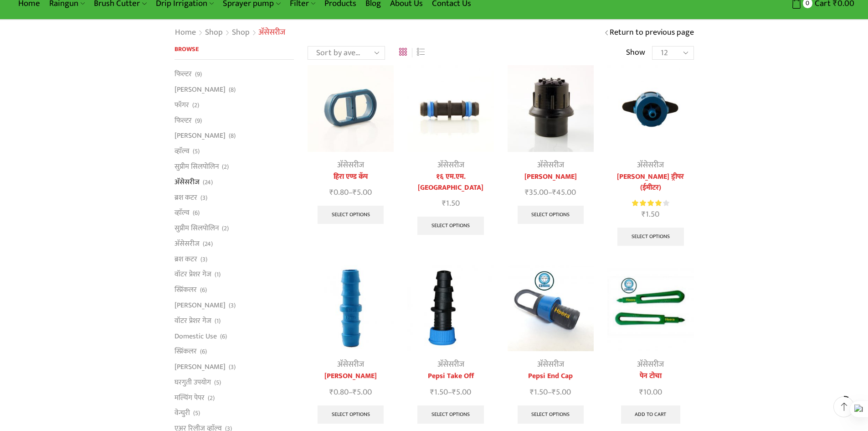 The height and width of the screenshot is (431, 868). I want to click on img: Pepsi End Cap, so click(551, 308).